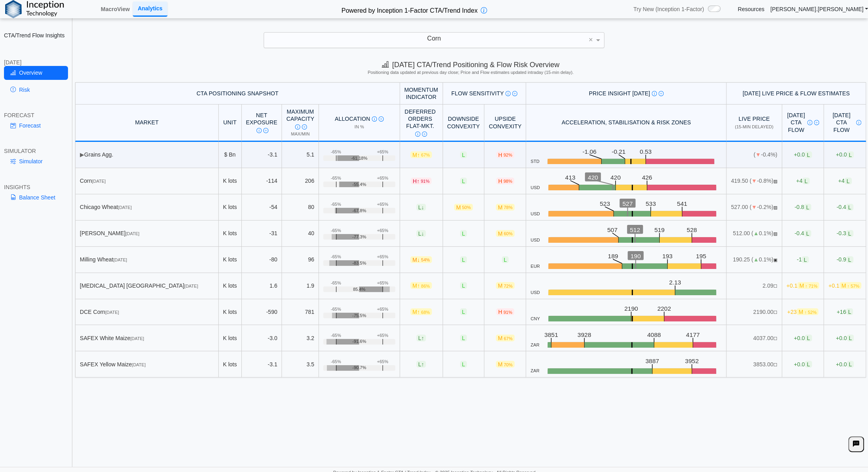 Image resolution: width=868 pixels, height=472 pixels. What do you see at coordinates (692, 335) in the screenshot?
I see `text: 4177` at bounding box center [692, 335].